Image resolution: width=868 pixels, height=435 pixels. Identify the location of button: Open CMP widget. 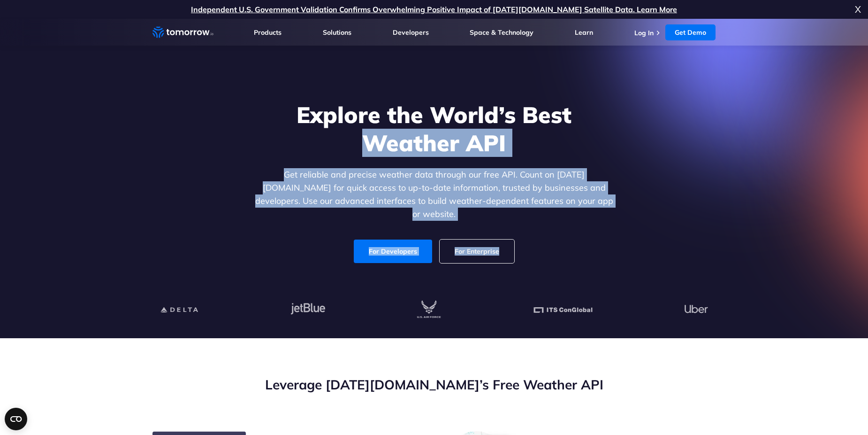
(16, 419).